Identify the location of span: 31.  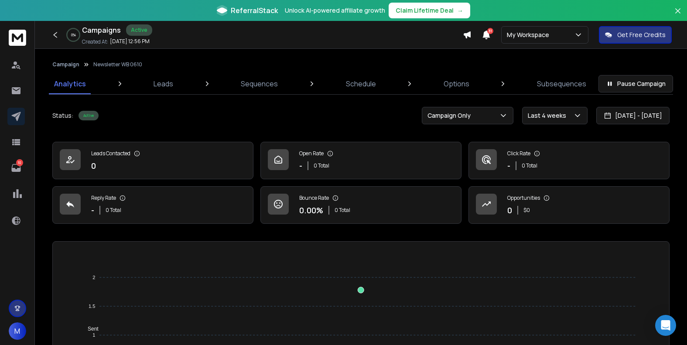
(490, 31).